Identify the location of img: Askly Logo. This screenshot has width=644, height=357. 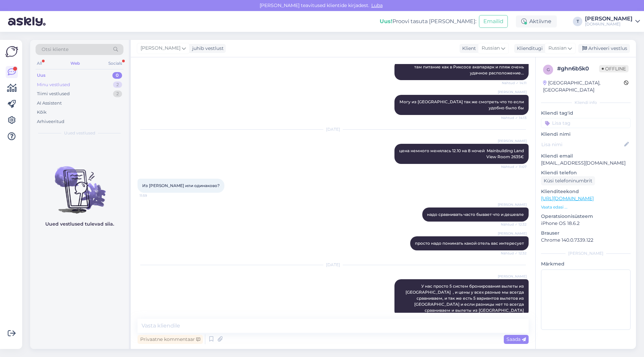
(12, 51).